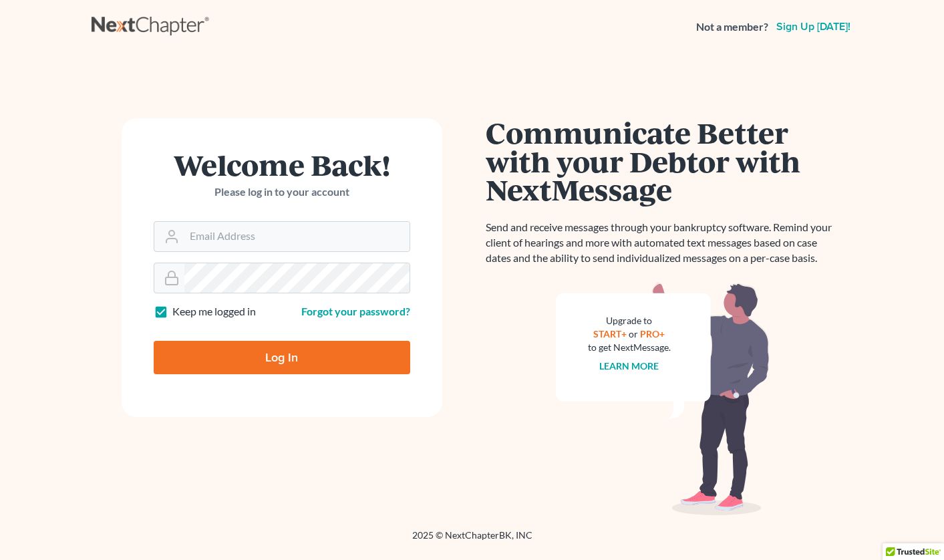 This screenshot has height=560, width=944. Describe the element at coordinates (282, 357) in the screenshot. I see `input: Log In` at that location.